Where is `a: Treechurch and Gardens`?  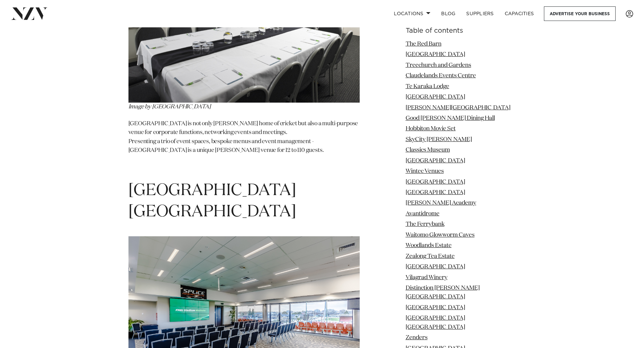 a: Treechurch and Gardens is located at coordinates (438, 66).